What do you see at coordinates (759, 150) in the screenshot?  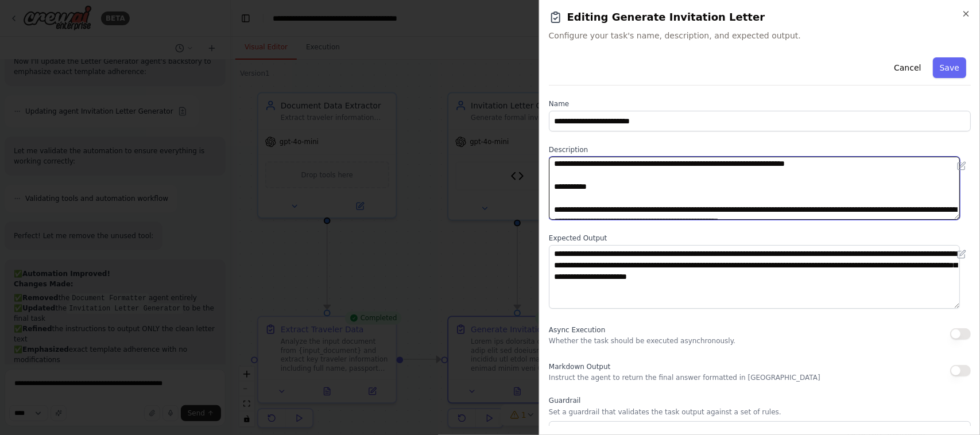 I see `label: Description` at bounding box center [759, 150].